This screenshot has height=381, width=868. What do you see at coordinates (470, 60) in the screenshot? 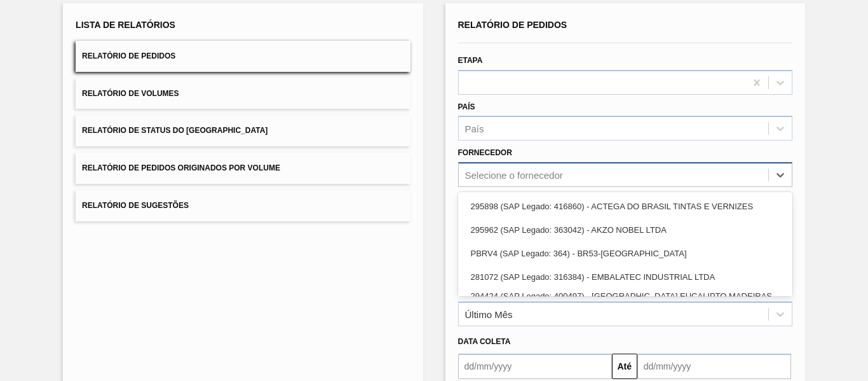
I see `label: Etapa` at bounding box center [470, 60].